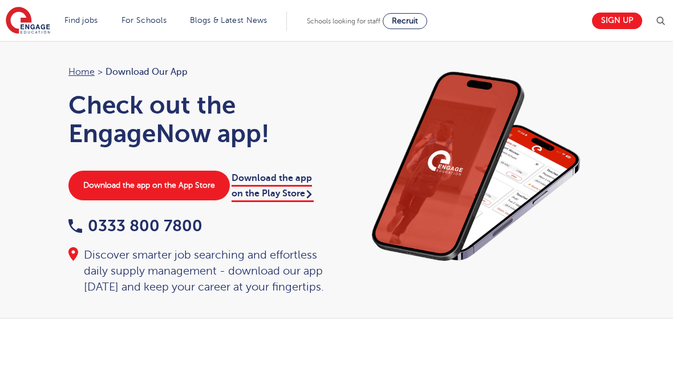 The image size is (673, 391). Describe the element at coordinates (135, 225) in the screenshot. I see `a: 0333 800 7800` at that location.